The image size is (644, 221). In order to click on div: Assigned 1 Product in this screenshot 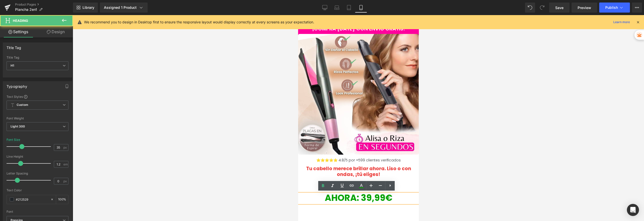, I will do `click(124, 7)`.